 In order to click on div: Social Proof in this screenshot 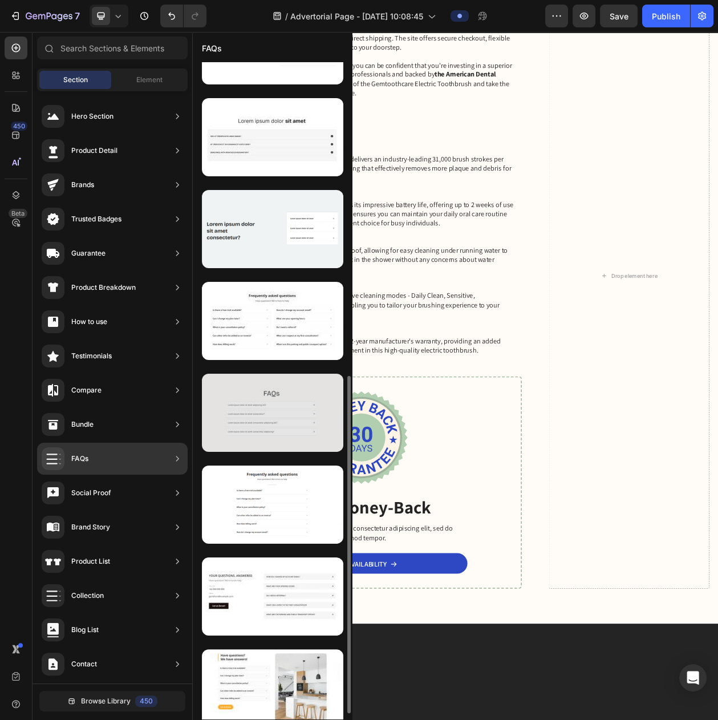, I will do `click(91, 493)`.